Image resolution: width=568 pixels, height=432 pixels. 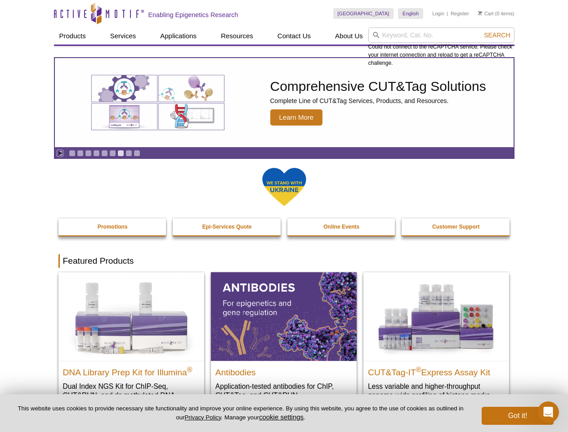 I want to click on a: Privacy Policy, so click(x=202, y=417).